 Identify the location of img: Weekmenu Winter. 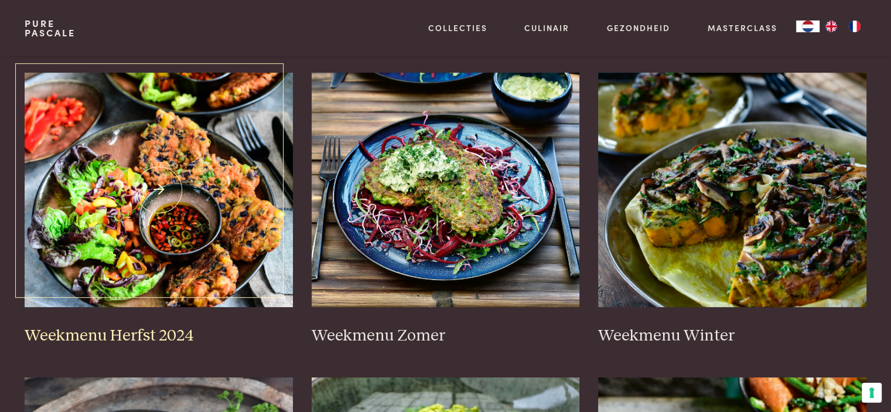
(733, 190).